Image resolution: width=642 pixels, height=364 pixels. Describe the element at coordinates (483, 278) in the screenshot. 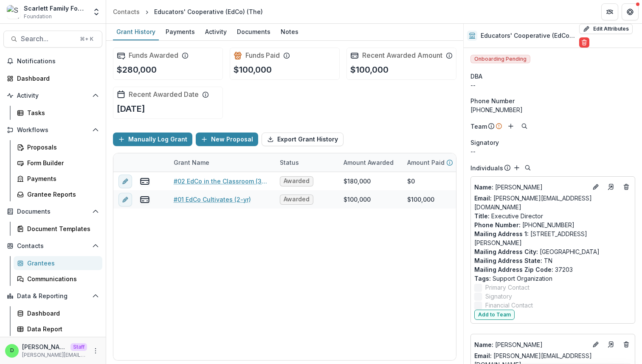

I see `span: Tags :` at that location.